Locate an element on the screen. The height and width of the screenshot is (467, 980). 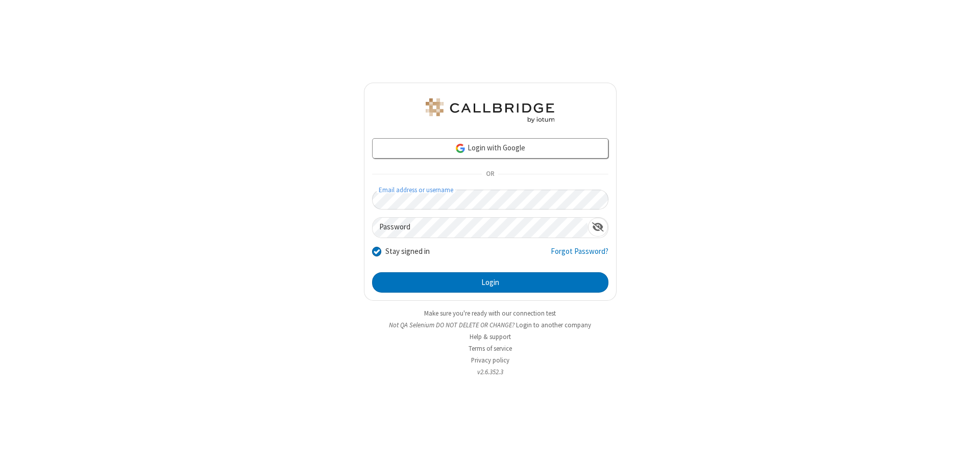
img: QA Selenium DO NOT DELETE OR CHANGE is located at coordinates (490, 110).